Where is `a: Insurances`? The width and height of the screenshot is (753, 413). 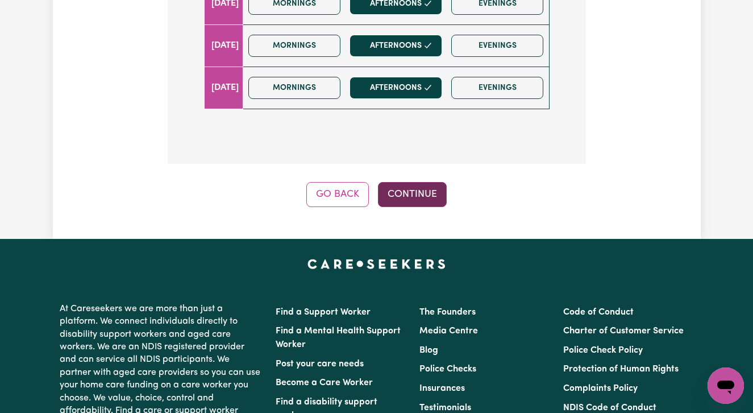 a: Insurances is located at coordinates (442, 388).